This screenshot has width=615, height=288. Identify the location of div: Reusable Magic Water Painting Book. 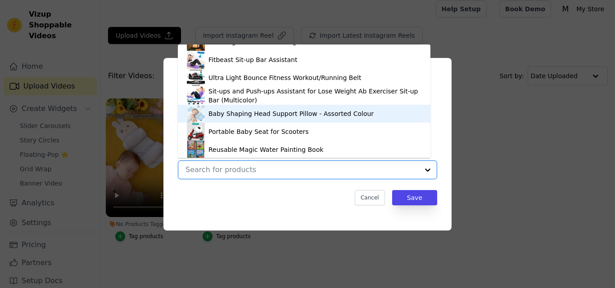
(266, 150).